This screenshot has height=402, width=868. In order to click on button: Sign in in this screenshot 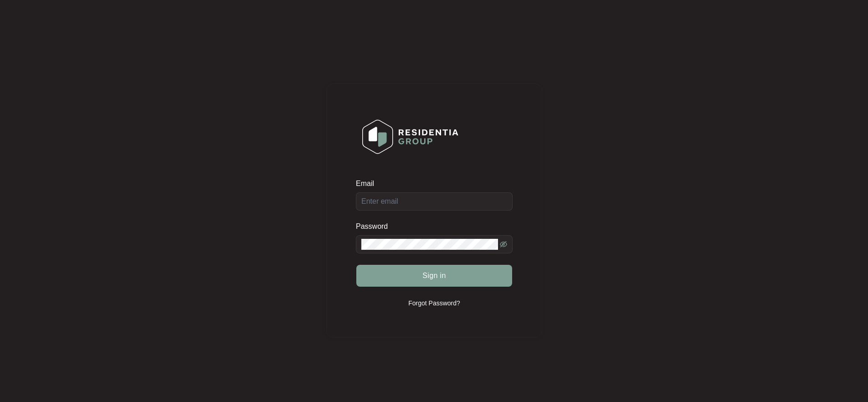, I will do `click(434, 276)`.